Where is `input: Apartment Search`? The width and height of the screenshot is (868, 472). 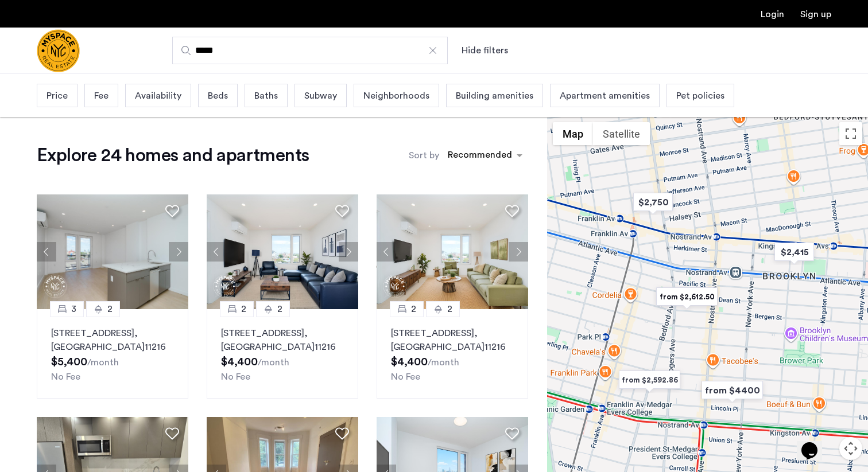 input: Apartment Search is located at coordinates (310, 51).